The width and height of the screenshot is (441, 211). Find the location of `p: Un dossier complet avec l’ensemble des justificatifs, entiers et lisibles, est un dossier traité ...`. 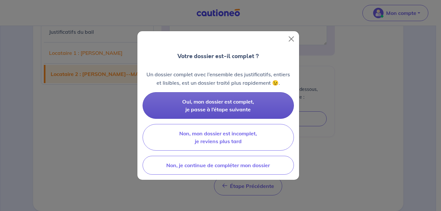

p: Un dossier complet avec l’ensemble des justificatifs, entiers et lisibles, est un dossier traité ... is located at coordinates (218, 79).